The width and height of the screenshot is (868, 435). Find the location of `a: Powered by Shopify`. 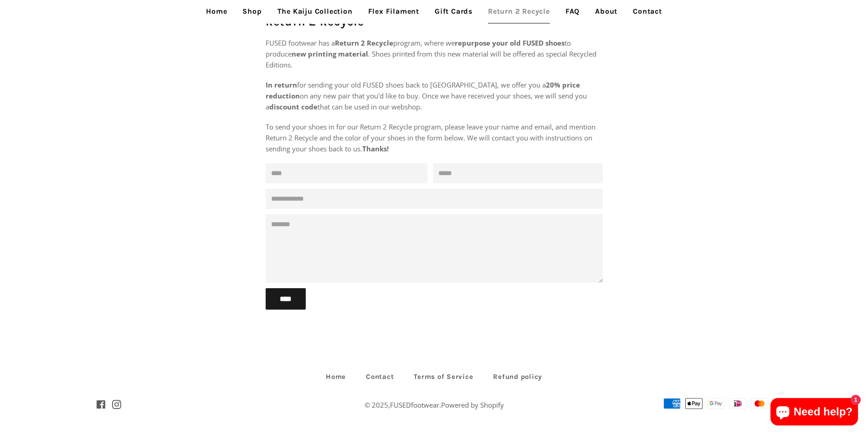

a: Powered by Shopify is located at coordinates (473, 405).